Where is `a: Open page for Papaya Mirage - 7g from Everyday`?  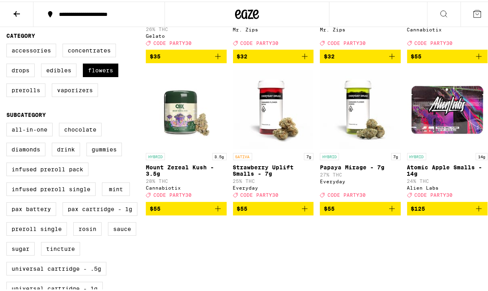
a: Open page for Papaya Mirage - 7g from Everyday is located at coordinates (360, 134).